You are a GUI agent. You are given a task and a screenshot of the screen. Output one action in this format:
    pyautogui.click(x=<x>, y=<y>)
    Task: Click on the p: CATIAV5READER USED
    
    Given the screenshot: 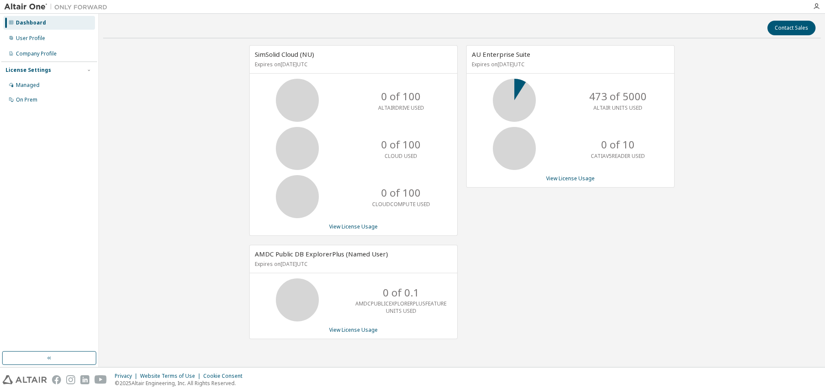 What is the action you would take?
    pyautogui.click(x=618, y=156)
    